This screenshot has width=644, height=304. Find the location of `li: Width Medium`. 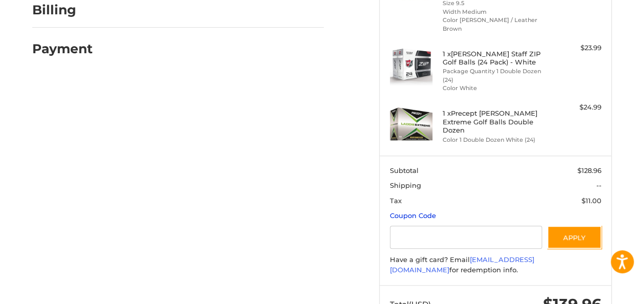

li: Width Medium is located at coordinates (494, 12).